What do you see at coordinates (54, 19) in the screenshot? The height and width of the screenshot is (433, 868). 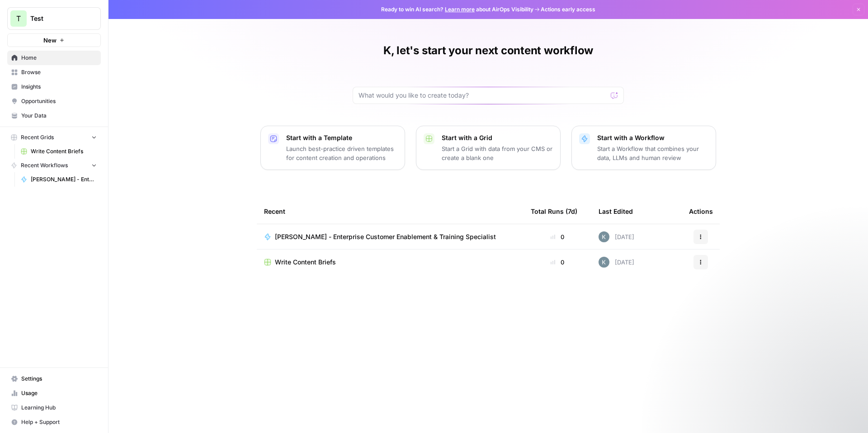 I see `button: Workspace: Test` at bounding box center [54, 19].